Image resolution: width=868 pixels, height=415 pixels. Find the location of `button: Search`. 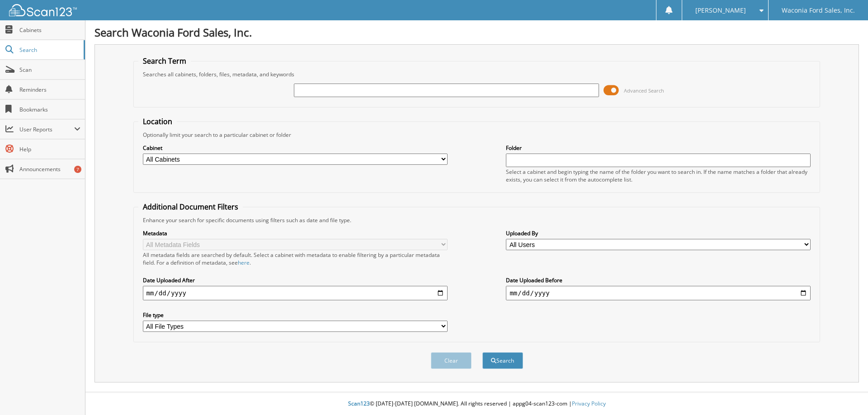

button: Search is located at coordinates (503, 360).